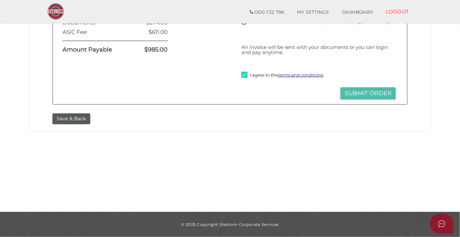 The width and height of the screenshot is (460, 237). Describe the element at coordinates (253, 21) in the screenshot. I see `label: Account` at that location.